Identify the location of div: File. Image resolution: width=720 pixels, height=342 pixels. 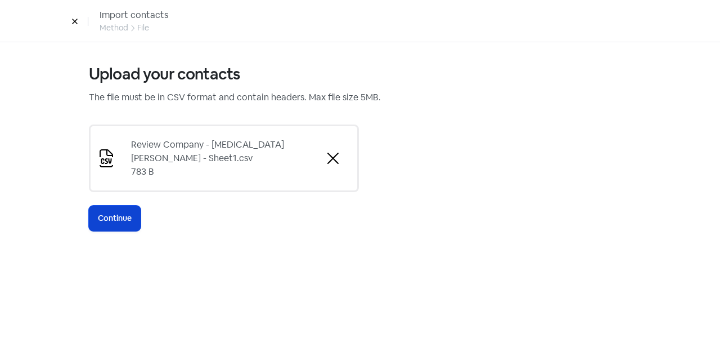
(143, 28).